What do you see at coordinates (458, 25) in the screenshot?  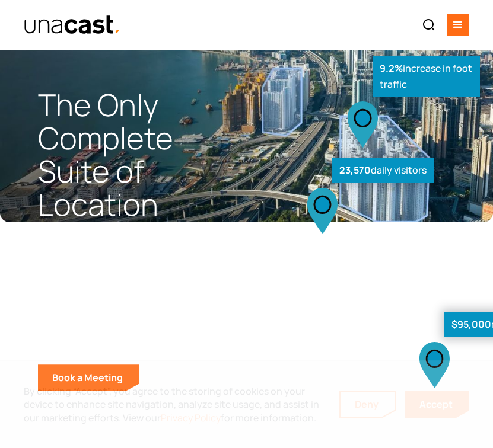 I see `div: menu` at bounding box center [458, 25].